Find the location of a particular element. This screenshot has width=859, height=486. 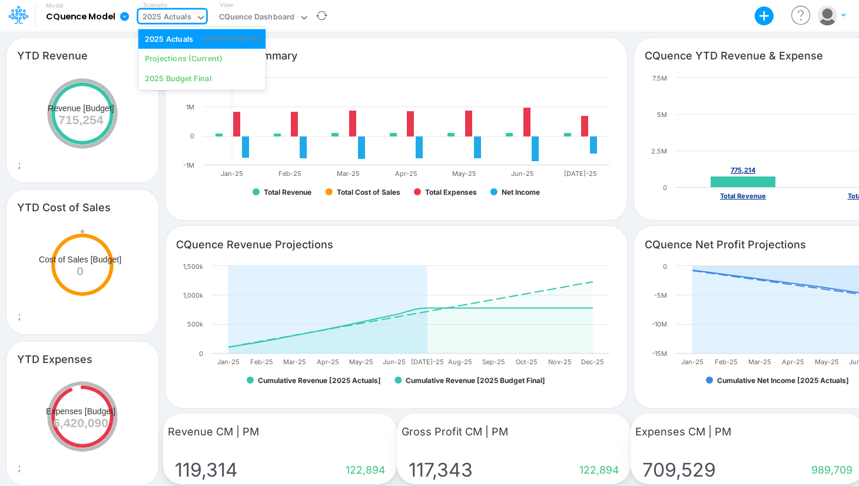

div: CQuence Dashboard is located at coordinates (257, 18).